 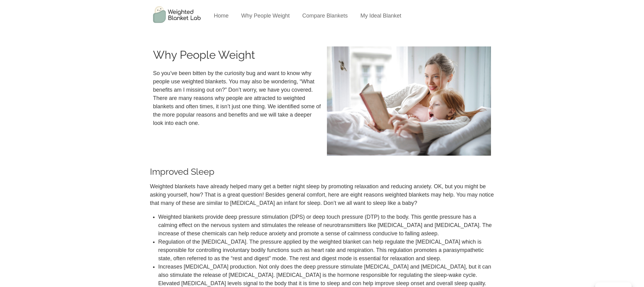 What do you see at coordinates (322, 172) in the screenshot?
I see `h2: Improved Sleep` at bounding box center [322, 172].